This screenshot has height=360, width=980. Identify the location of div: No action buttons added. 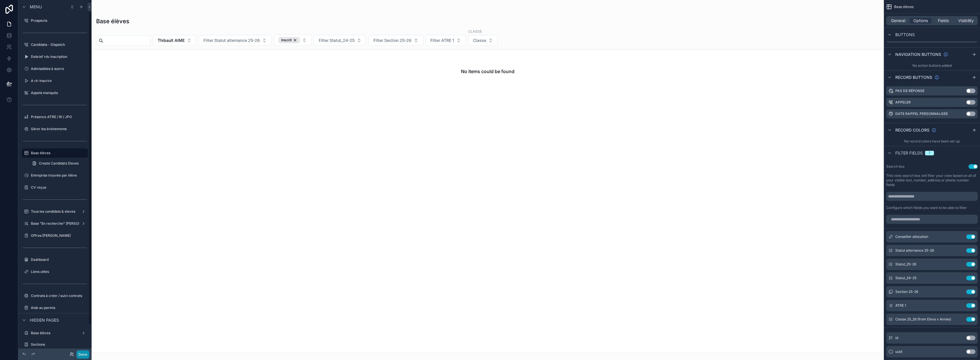
(932, 66).